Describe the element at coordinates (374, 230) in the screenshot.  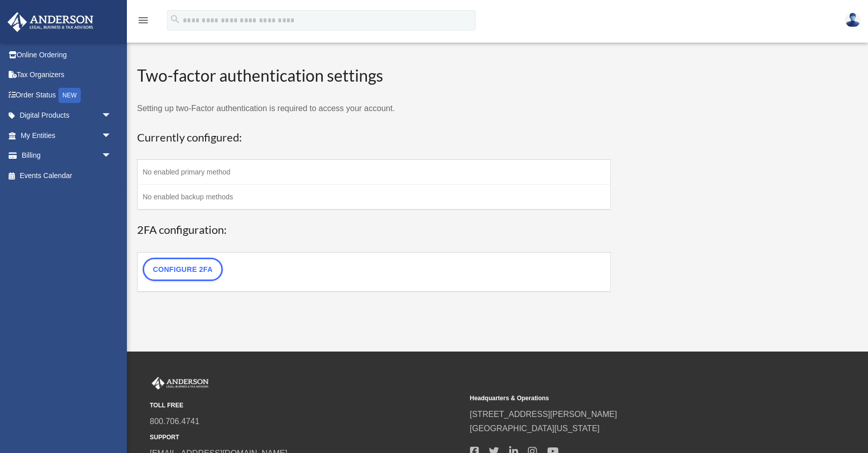
I see `h3: 2FA configuration:` at that location.